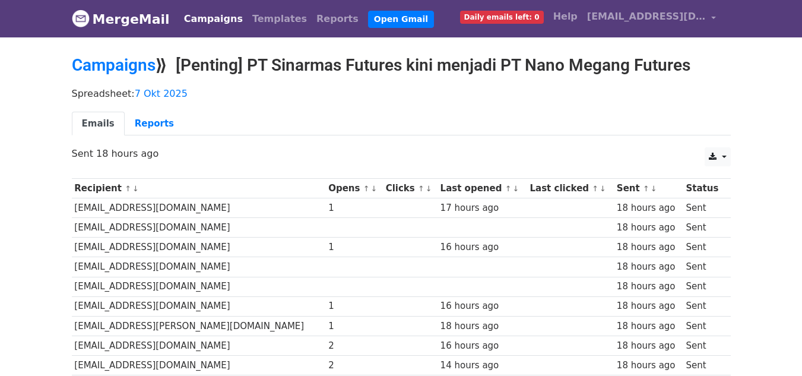  I want to click on a: MergeMail, so click(121, 19).